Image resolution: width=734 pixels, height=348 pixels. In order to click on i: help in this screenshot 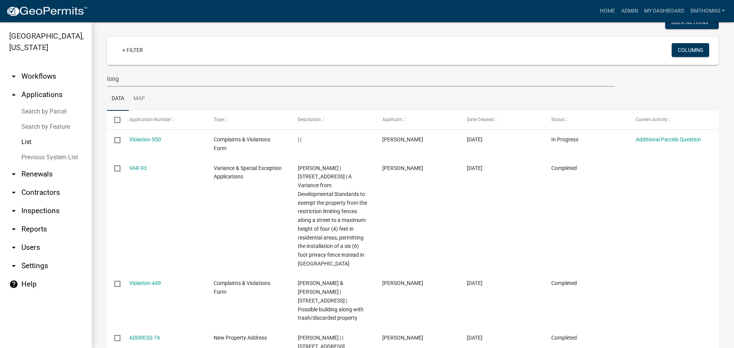, I will do `click(14, 285)`.